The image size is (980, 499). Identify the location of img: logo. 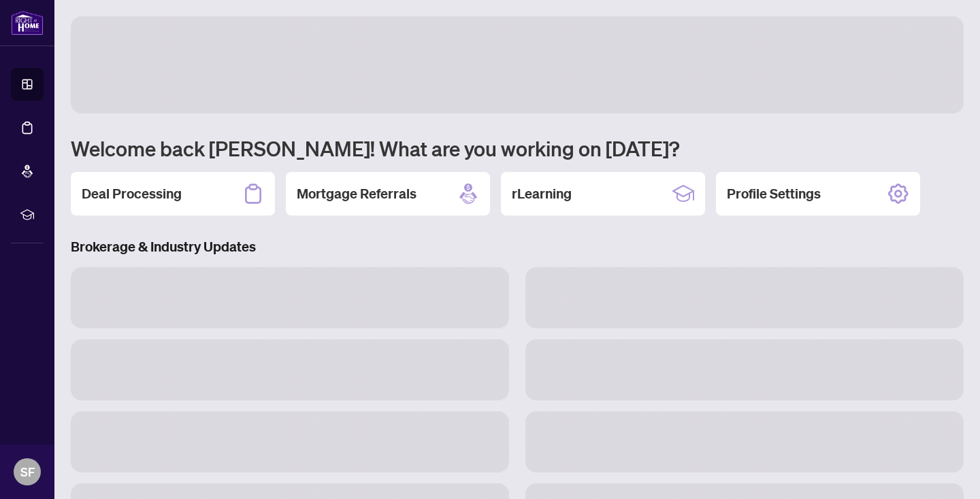
(28, 23).